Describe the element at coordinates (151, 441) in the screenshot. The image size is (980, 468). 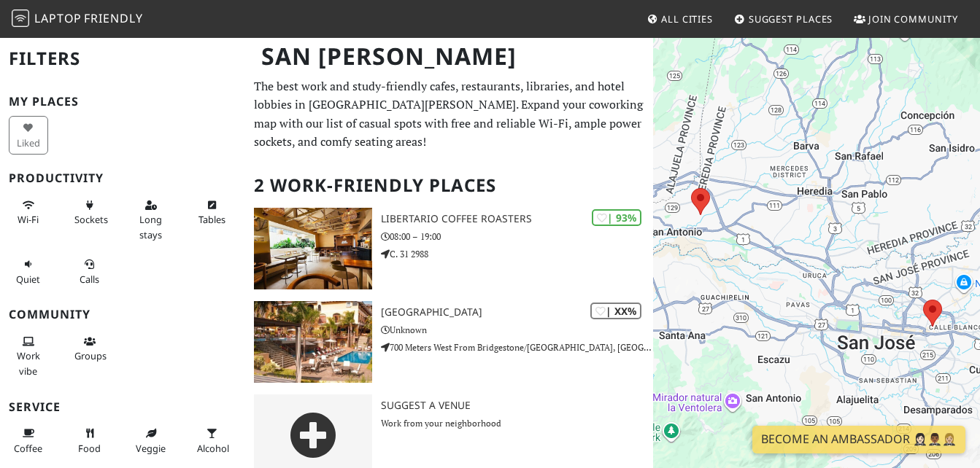
I see `button: Veggie` at that location.